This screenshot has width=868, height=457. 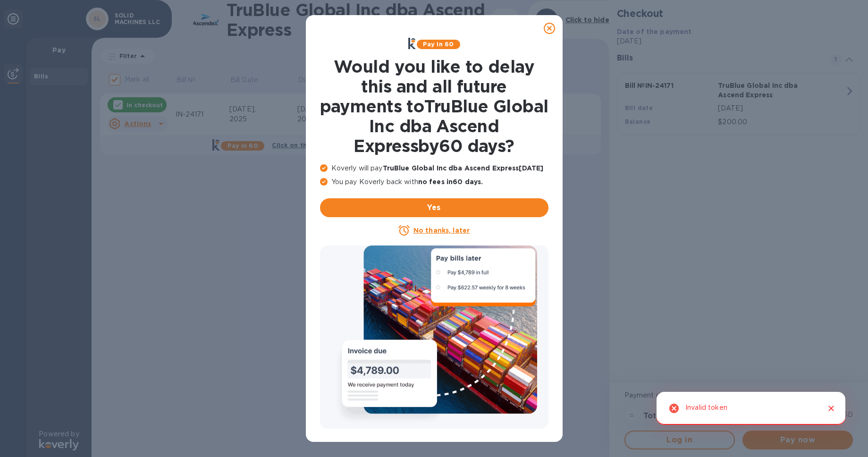 I want to click on b: no fees in 60 days ., so click(x=450, y=182).